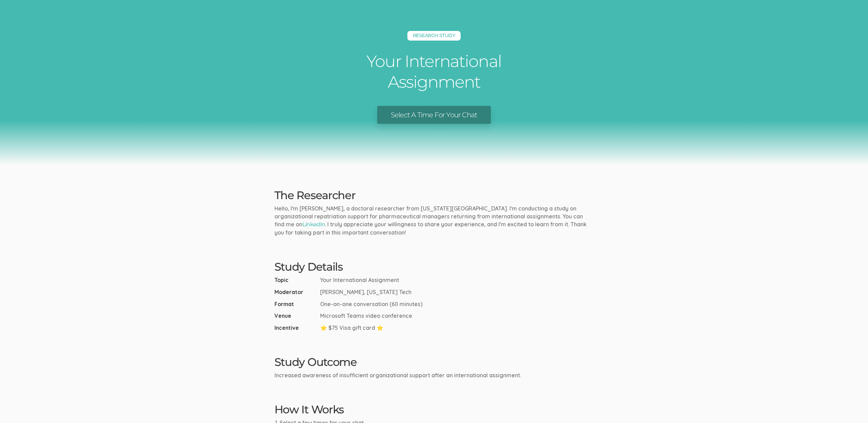 The height and width of the screenshot is (423, 868). What do you see at coordinates (434, 71) in the screenshot?
I see `h1: Your International Assignment` at bounding box center [434, 71].